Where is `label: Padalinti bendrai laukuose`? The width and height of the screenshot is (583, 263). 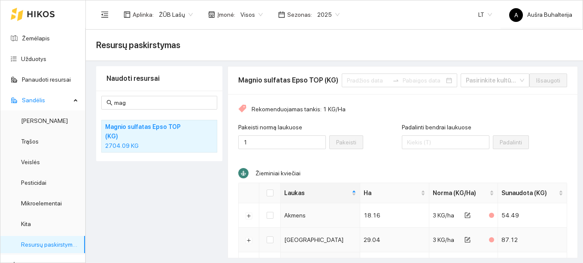 label: Padalinti bendrai laukuose is located at coordinates (437, 127).